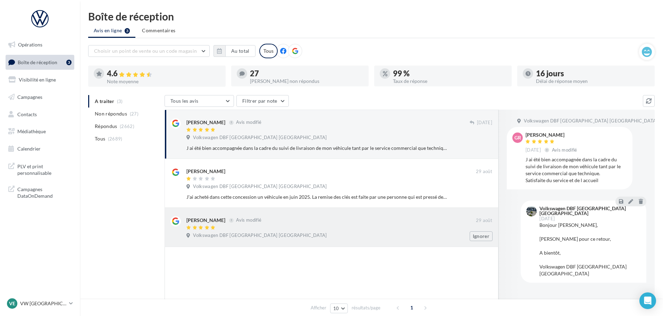 This screenshot has width=663, height=316. What do you see at coordinates (40, 80) in the screenshot?
I see `a: Visibilité en ligne` at bounding box center [40, 80].